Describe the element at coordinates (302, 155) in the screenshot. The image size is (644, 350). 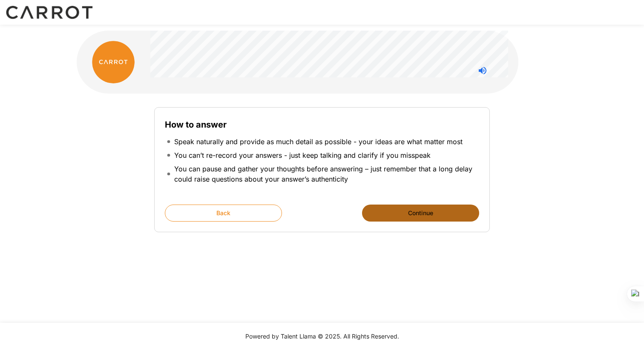
I see `p: You can’t re-record your answers - just keep talking and clarify if you misspeak` at that location.